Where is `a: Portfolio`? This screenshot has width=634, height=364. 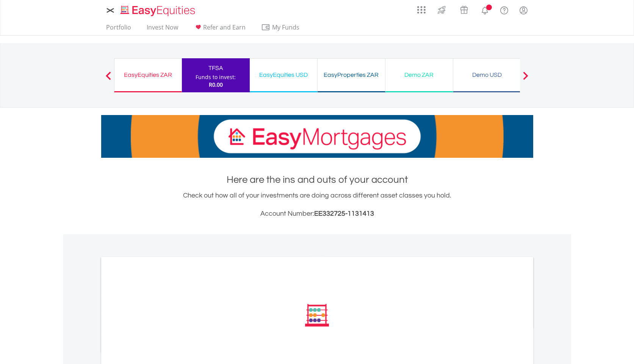
a: Portfolio is located at coordinates (119, 29).